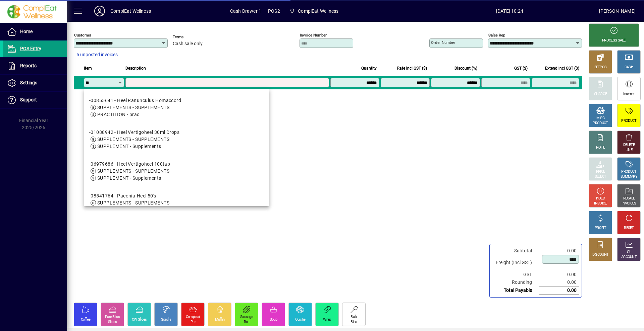 This screenshot has width=644, height=331. Describe the element at coordinates (129, 164) in the screenshot. I see `div: -06979686 - Heel Vertigoheel 100tab` at that location.